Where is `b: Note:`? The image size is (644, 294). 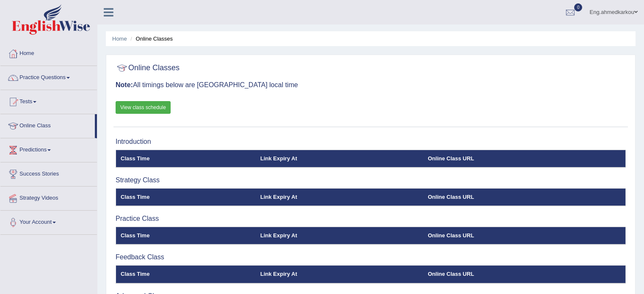 b: Note: is located at coordinates (124, 84).